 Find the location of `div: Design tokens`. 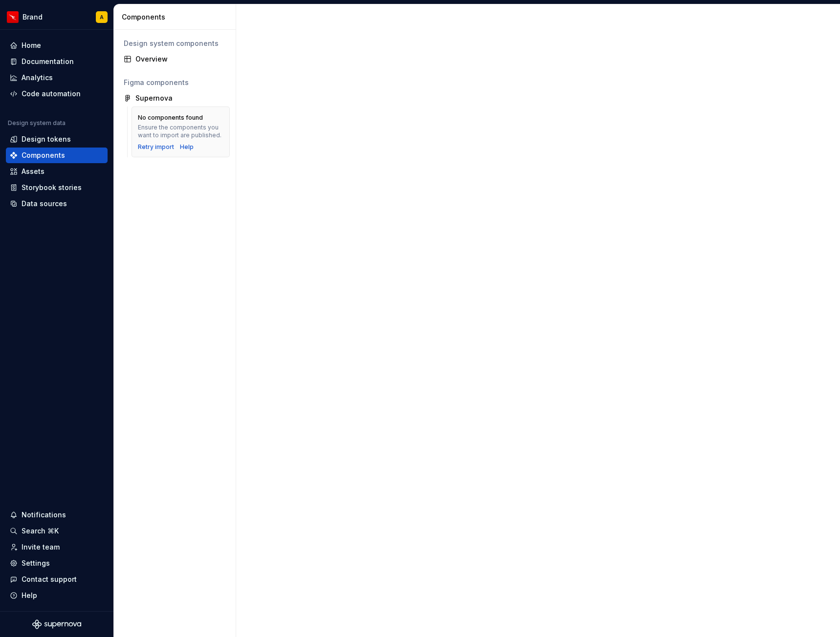

div: Design tokens is located at coordinates (46, 139).